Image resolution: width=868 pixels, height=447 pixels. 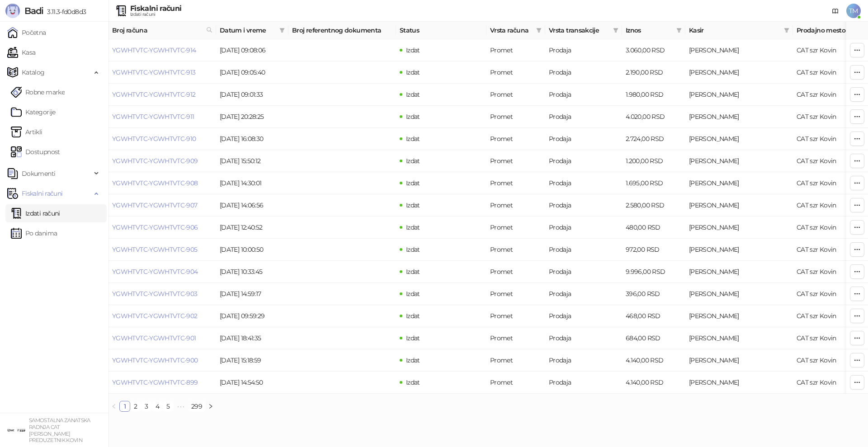 What do you see at coordinates (155, 161) in the screenshot?
I see `a: YGWHTVTC-YGWHTVTC-909` at bounding box center [155, 161].